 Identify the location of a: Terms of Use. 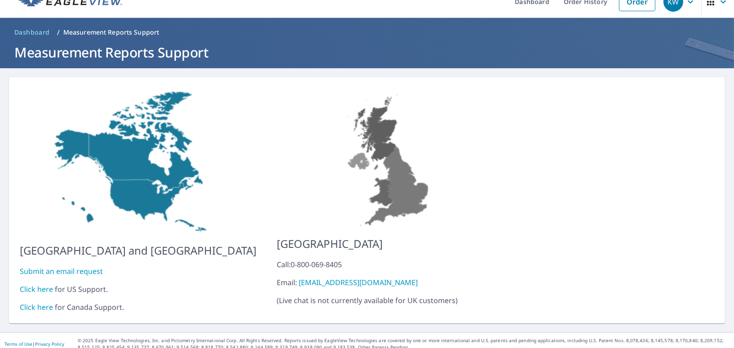
(18, 344).